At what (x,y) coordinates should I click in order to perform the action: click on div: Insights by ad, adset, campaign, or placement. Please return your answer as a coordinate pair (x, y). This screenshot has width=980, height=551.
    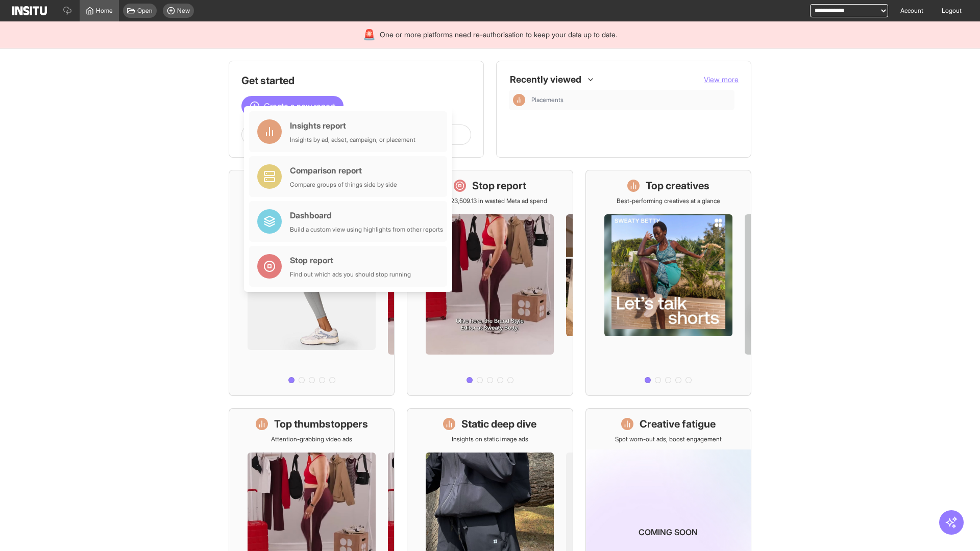
    Looking at the image, I should click on (353, 139).